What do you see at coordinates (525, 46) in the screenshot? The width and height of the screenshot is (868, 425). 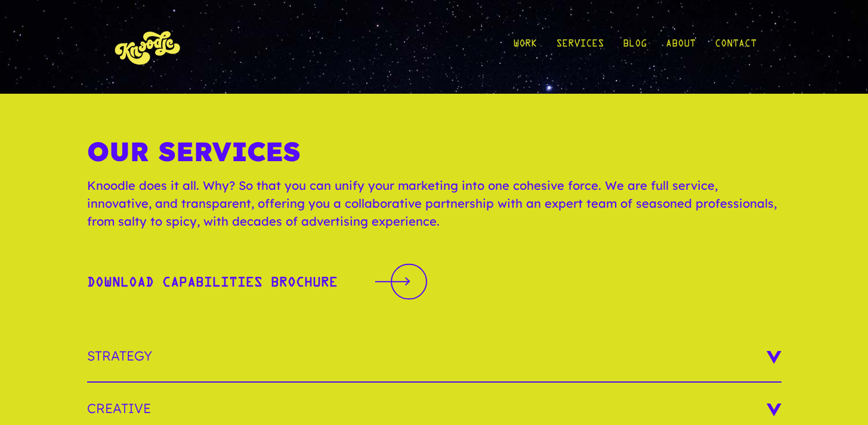 I see `a: Work` at bounding box center [525, 46].